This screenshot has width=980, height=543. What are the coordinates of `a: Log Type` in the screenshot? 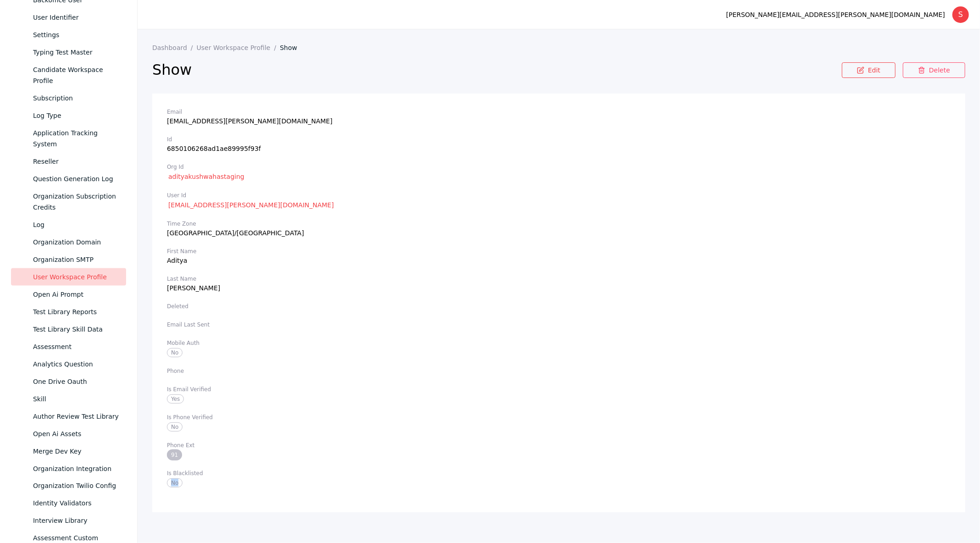 It's located at (68, 116).